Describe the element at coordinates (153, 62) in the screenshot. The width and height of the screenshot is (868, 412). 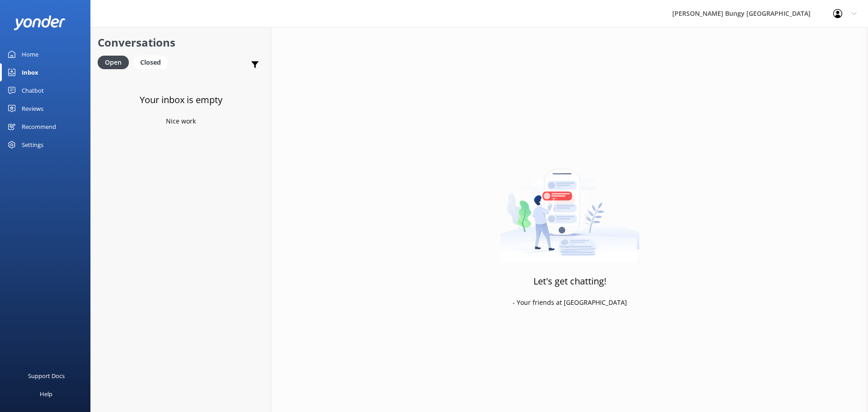
I see `a: Closed` at that location.